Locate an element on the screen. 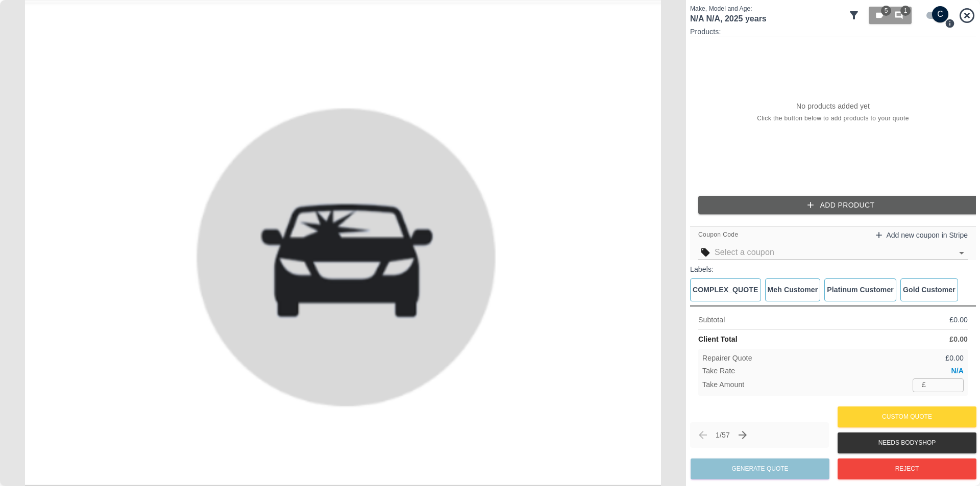  p: Client Total is located at coordinates (718, 339).